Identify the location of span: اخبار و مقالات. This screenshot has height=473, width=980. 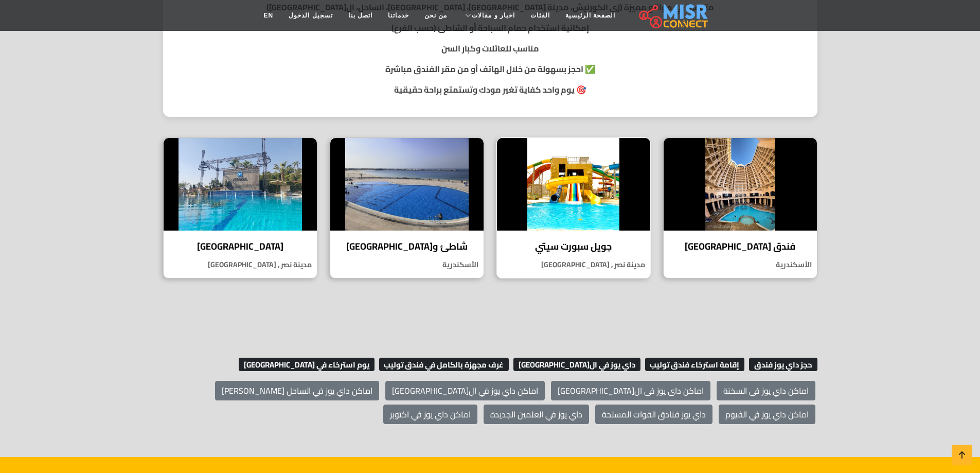
(493, 16).